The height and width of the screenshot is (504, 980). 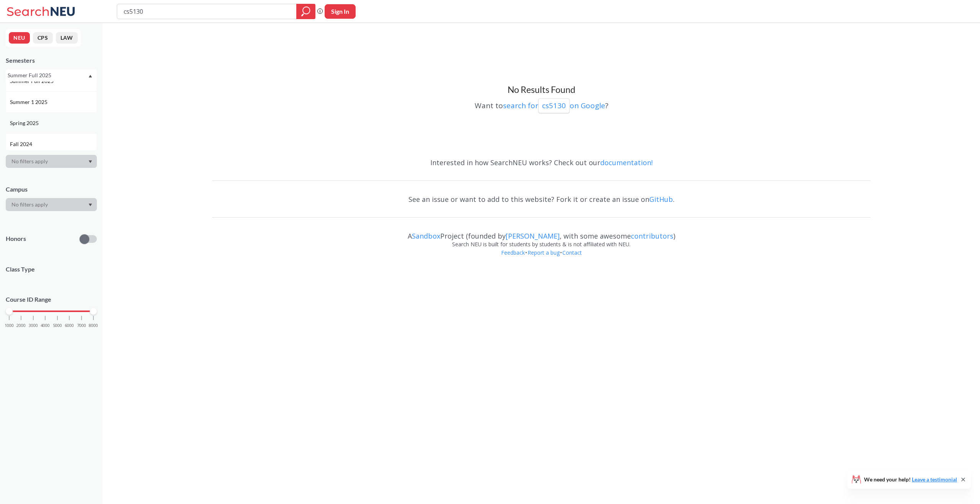 I want to click on span: Spring 2025, so click(x=25, y=123).